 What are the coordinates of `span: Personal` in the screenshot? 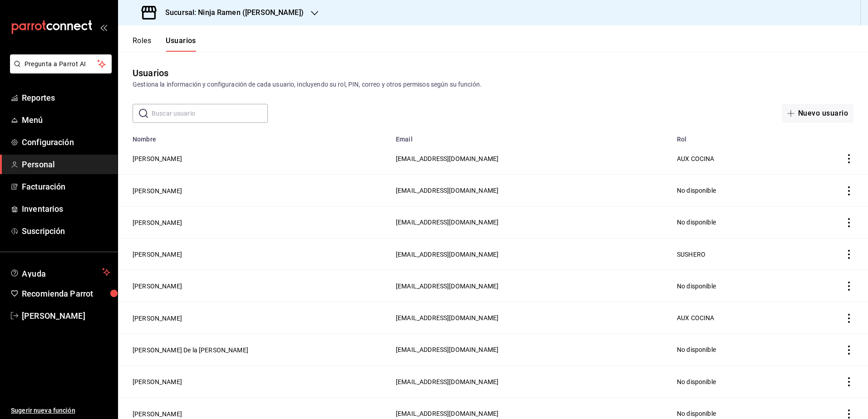 It's located at (66, 164).